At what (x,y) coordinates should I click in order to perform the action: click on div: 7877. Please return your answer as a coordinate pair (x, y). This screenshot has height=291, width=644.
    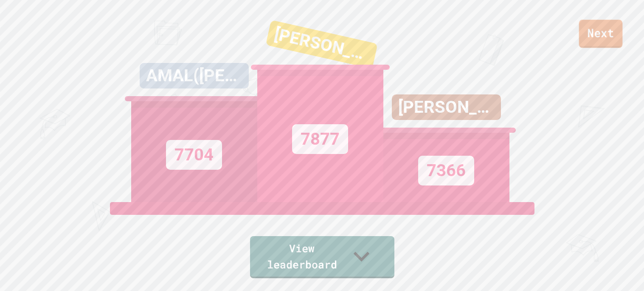
    Looking at the image, I should click on (320, 139).